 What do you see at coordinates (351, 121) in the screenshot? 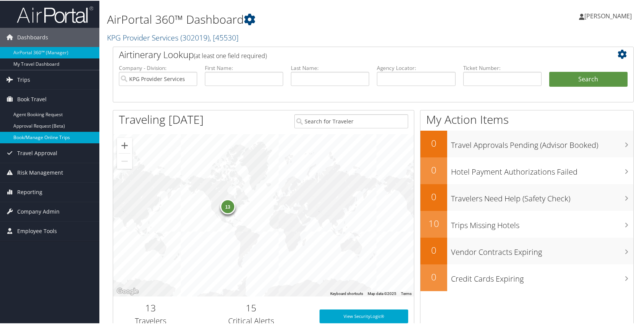
I see `input: Search for Traveler` at bounding box center [351, 121].